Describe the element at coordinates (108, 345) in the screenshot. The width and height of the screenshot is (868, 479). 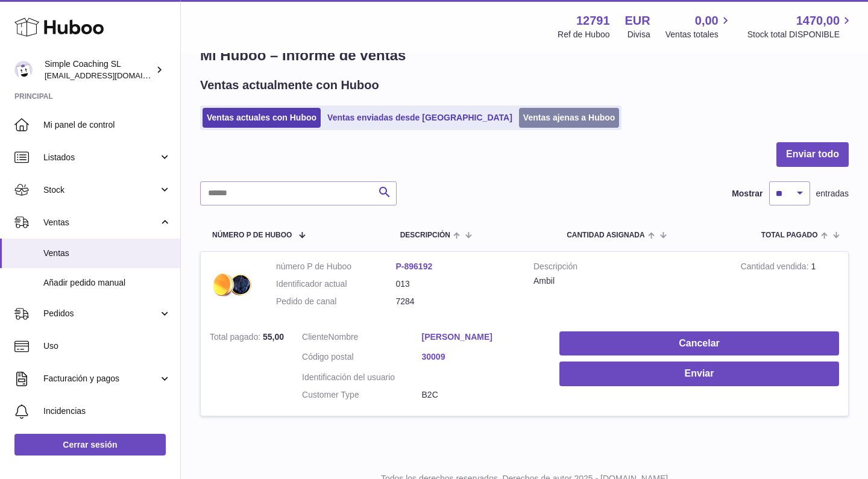
I see `span: Uso` at that location.